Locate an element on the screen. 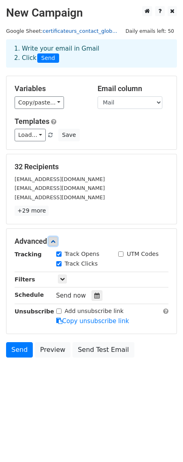  div: 1. Write your email in Gmail 2. Click is located at coordinates (91, 53).